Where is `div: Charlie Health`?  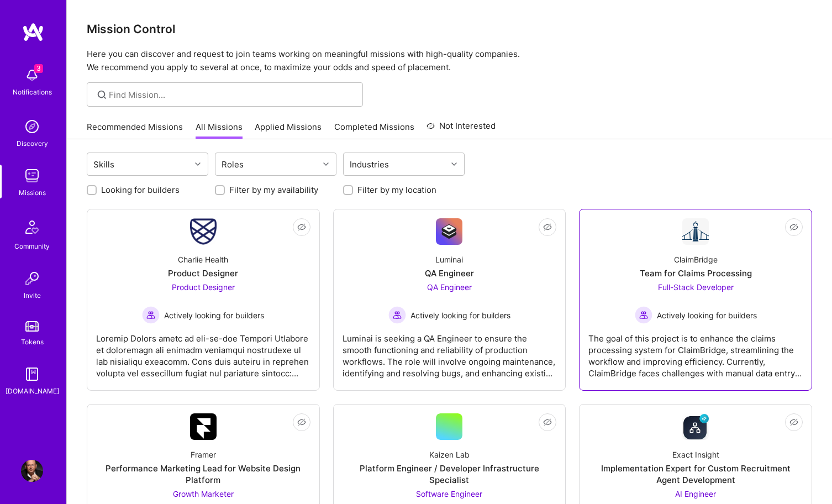
div: Charlie Health is located at coordinates (203, 259).